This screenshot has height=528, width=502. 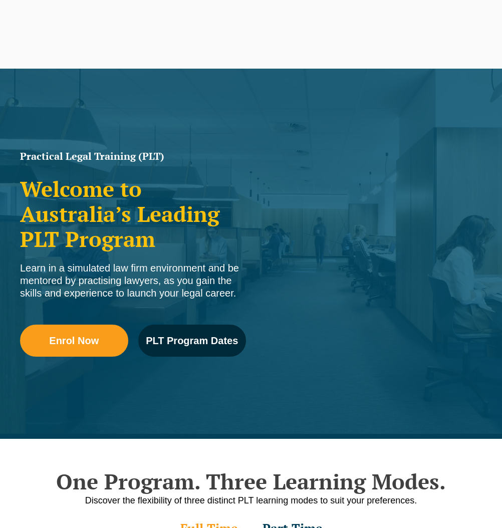 What do you see at coordinates (133, 214) in the screenshot?
I see `h2: Welcome to Australia’s Leading PLT Program` at bounding box center [133, 214].